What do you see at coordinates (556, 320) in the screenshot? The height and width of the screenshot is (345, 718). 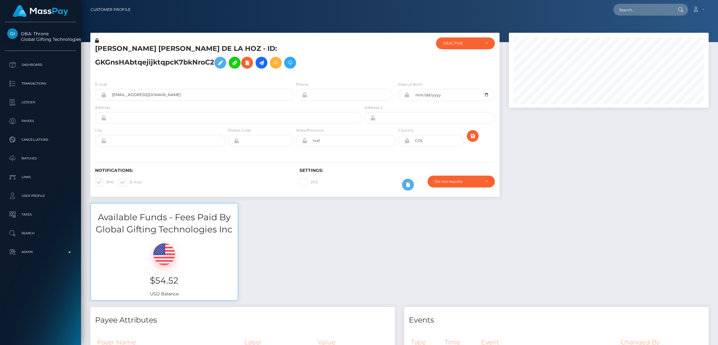 I see `h4: Events` at bounding box center [556, 320].